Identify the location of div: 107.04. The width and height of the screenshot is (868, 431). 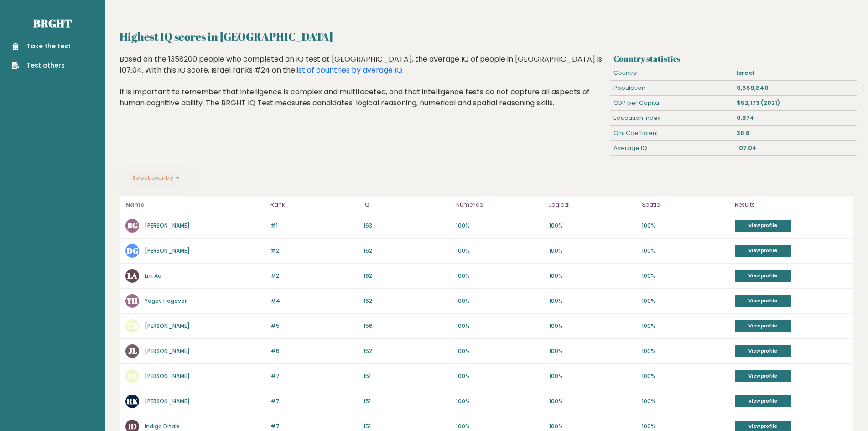
(795, 148).